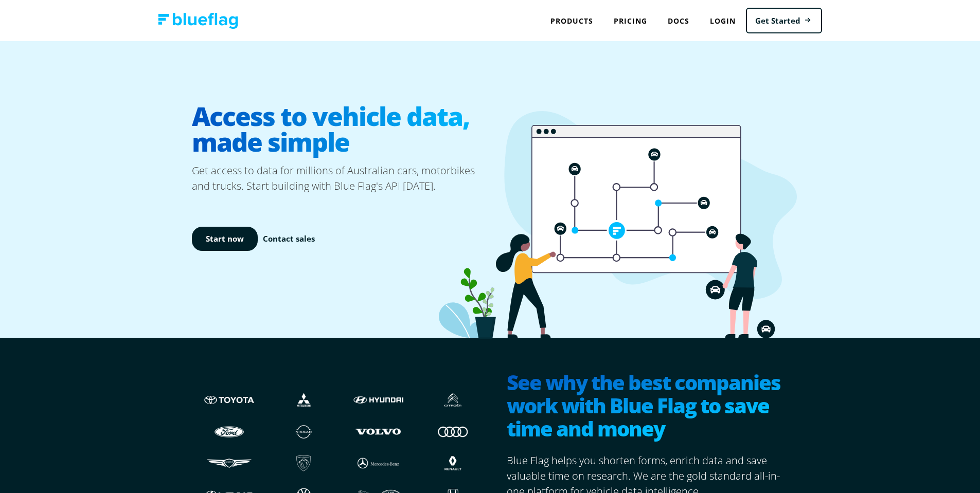  What do you see at coordinates (229, 464) in the screenshot?
I see `img: Genesis logo` at bounding box center [229, 464].